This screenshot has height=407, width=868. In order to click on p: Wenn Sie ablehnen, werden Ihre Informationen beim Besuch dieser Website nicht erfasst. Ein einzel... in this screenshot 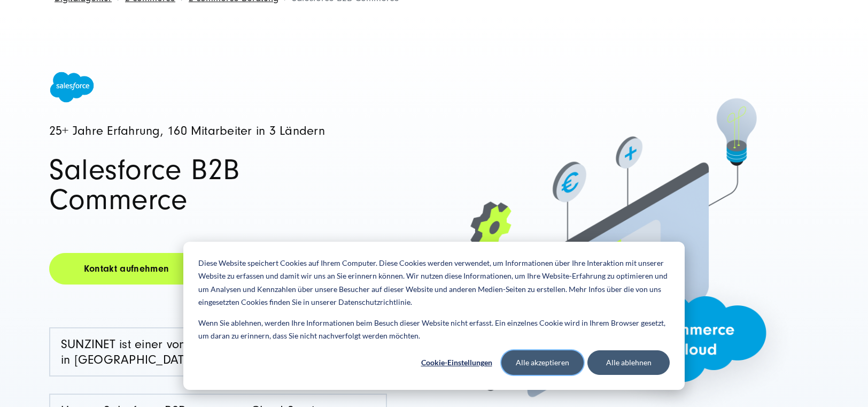, I will do `click(434, 329)`.